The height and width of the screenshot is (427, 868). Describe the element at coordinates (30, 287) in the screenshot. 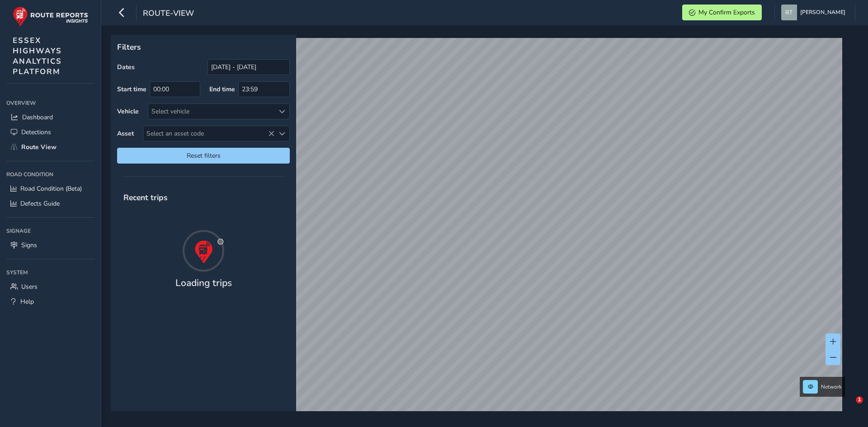

I see `span: Users` at that location.